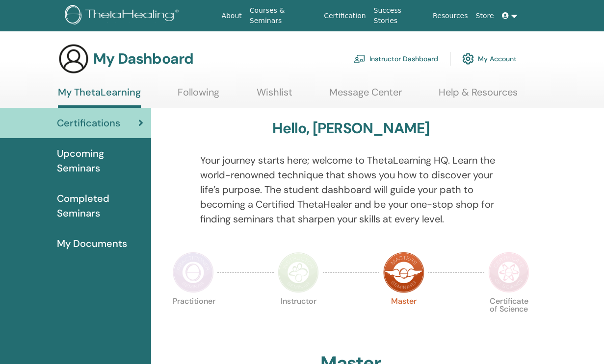 This screenshot has height=364, width=604. Describe the element at coordinates (478, 96) in the screenshot. I see `a: Help & Resources` at that location.